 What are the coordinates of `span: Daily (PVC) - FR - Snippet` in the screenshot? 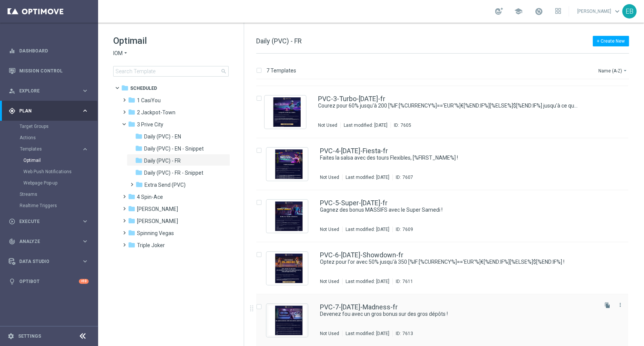 It's located at (174, 173).